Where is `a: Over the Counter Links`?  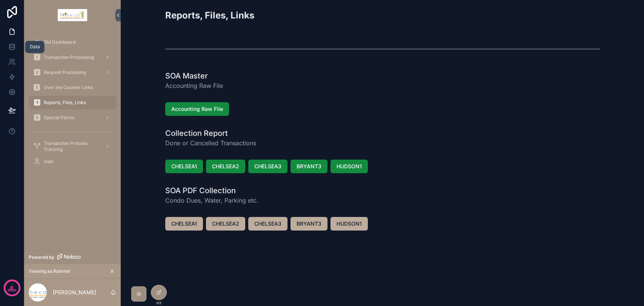 a: Over the Counter Links is located at coordinates (72, 87).